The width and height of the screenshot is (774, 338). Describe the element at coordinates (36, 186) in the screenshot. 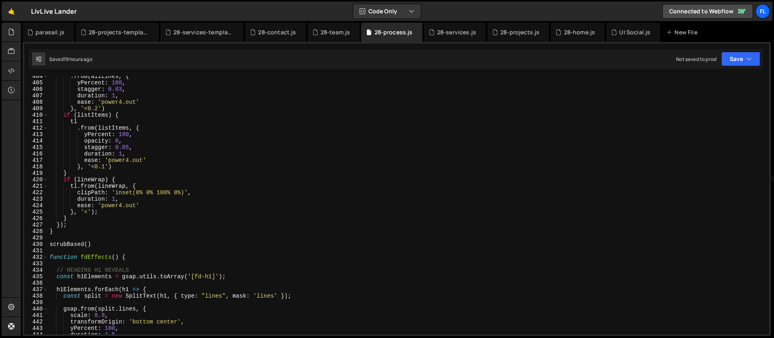

I see `div: 421` at that location.